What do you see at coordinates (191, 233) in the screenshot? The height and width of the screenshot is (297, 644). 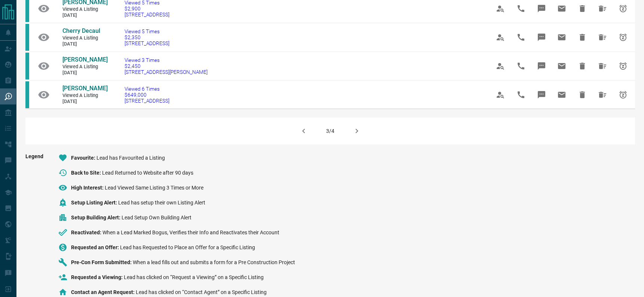 I see `span: When a Lead Marked Bogus, Verifies their Info and Reactivates their Account` at bounding box center [191, 233].